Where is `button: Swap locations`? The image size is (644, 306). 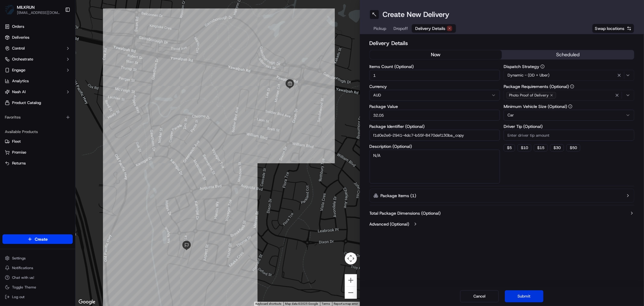 button: Swap locations is located at coordinates (613, 29).